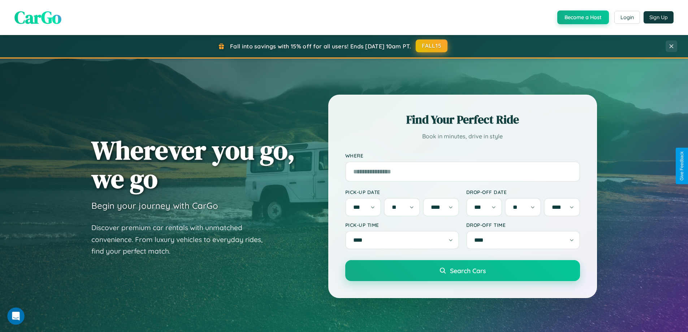  Describe the element at coordinates (658, 17) in the screenshot. I see `button: Sign Up` at that location.